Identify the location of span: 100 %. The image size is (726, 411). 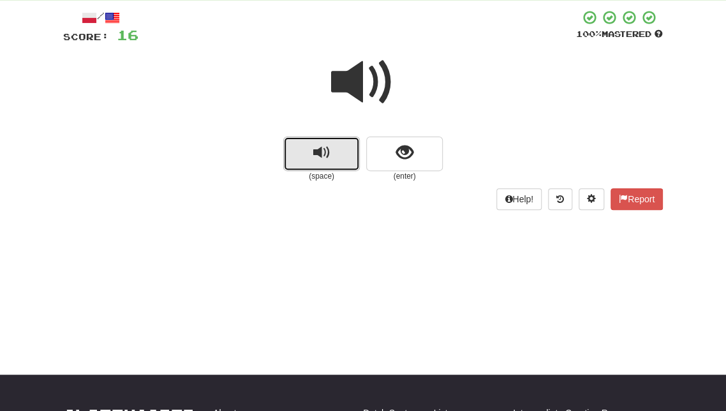
(588, 34).